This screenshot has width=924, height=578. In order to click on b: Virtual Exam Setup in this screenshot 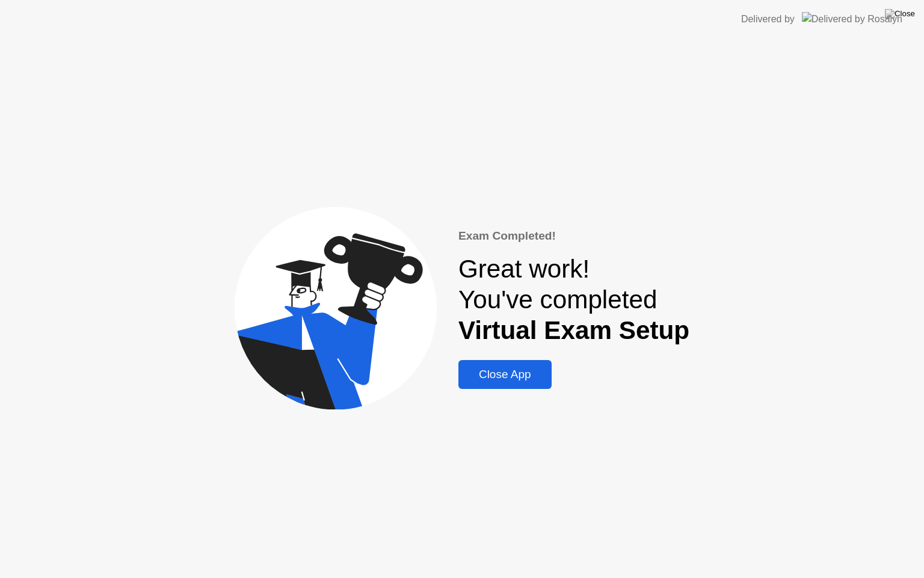, I will do `click(574, 330)`.